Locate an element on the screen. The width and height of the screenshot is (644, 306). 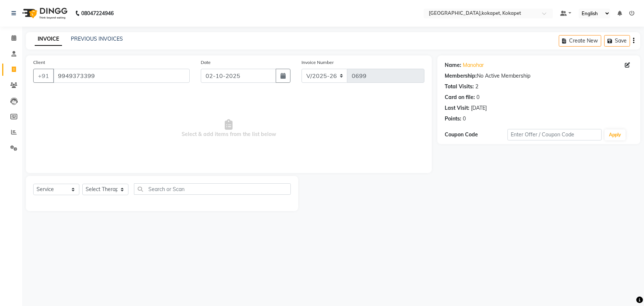
b: 08047224946 is located at coordinates (97, 13).